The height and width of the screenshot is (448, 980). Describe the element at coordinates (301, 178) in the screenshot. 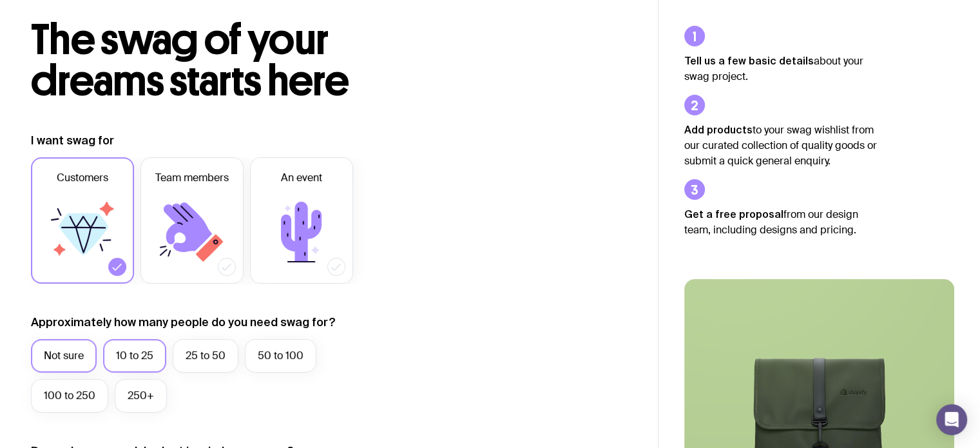

I see `span: An event` at that location.